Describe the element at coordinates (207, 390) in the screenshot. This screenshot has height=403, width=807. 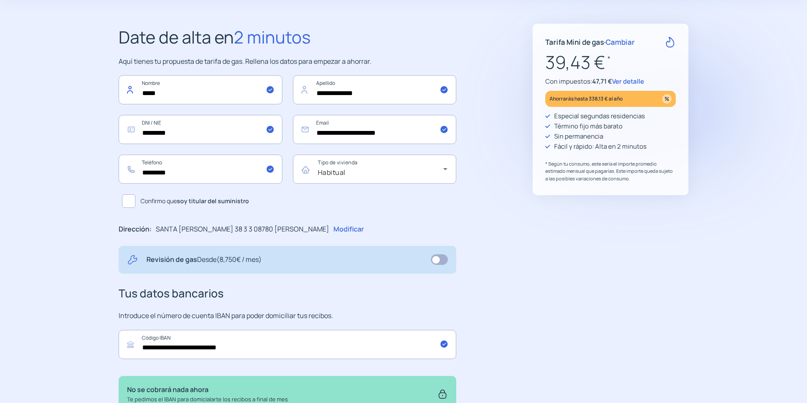
I see `p: No se cobrará nada ahora` at that location.